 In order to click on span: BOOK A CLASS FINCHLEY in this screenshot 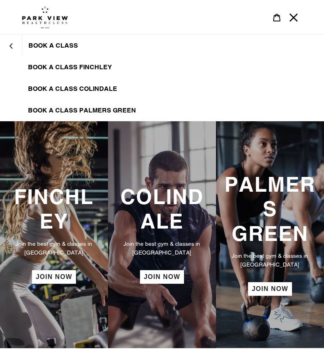, I will do `click(70, 67)`.